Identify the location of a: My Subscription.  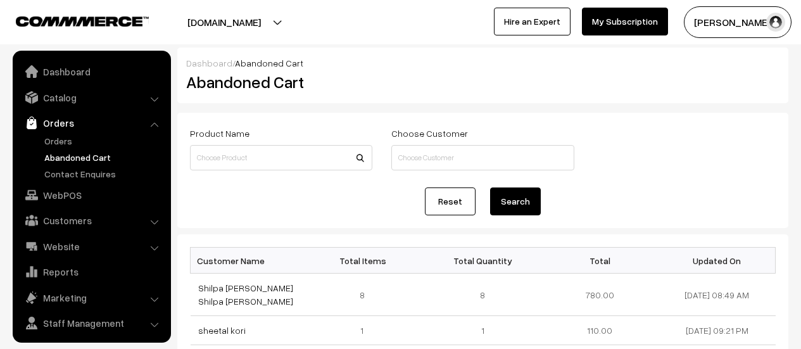
(625, 22).